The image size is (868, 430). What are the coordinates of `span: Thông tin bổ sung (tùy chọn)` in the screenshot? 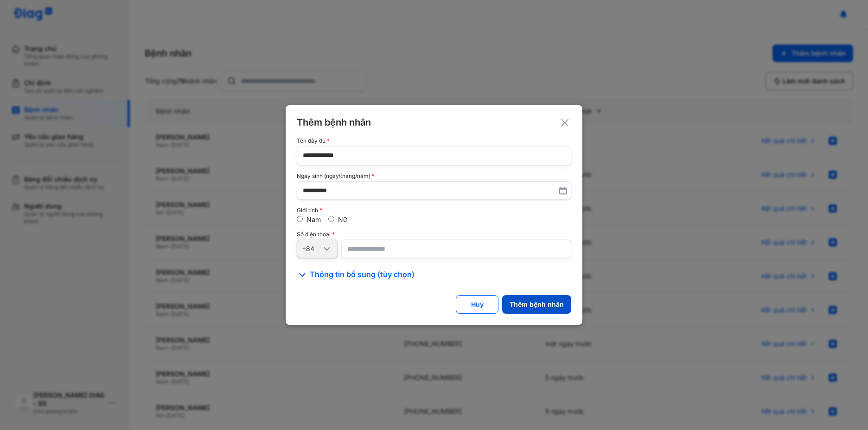 It's located at (362, 275).